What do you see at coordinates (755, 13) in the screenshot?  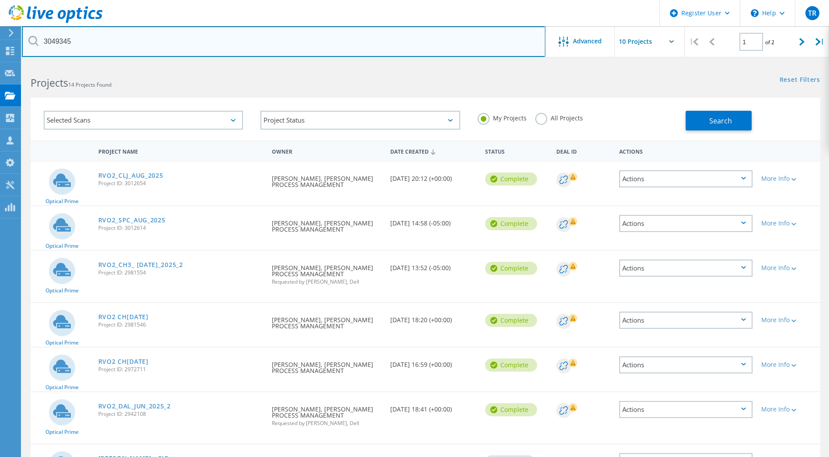 I see `svg: \n` at bounding box center [755, 13].